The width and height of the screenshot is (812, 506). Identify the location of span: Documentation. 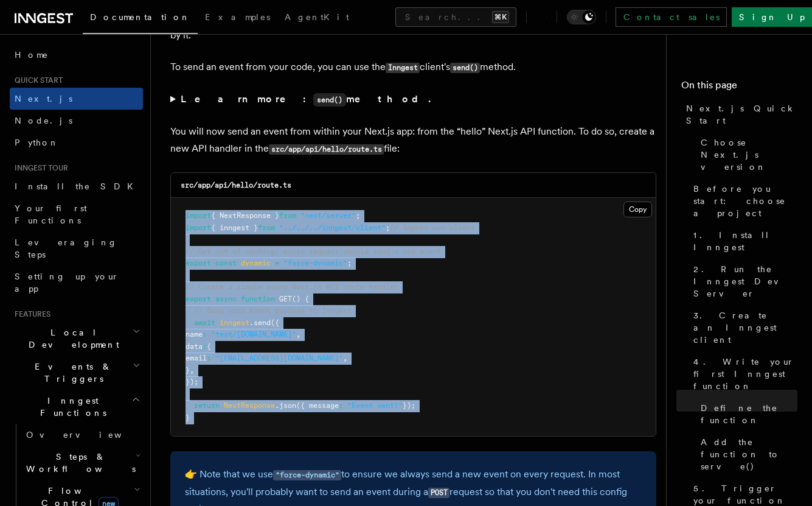
(140, 17).